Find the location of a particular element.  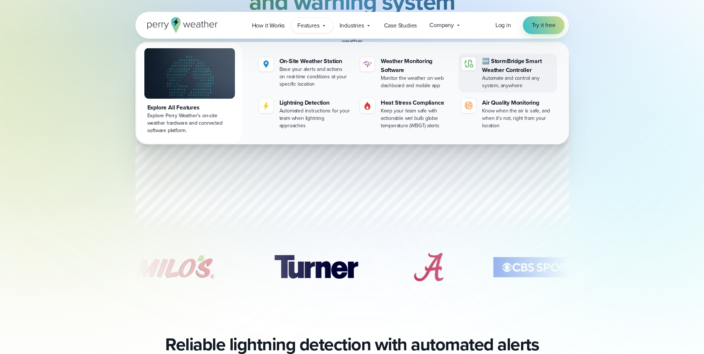

div: Heat Stress Compliance is located at coordinates (416, 103).